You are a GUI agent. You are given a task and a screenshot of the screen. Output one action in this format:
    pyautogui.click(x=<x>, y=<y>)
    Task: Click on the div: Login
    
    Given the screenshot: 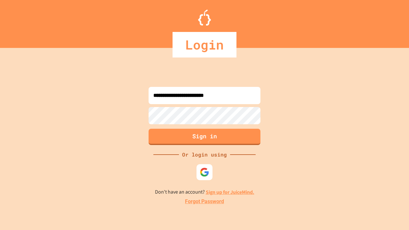 What is the action you would take?
    pyautogui.click(x=205, y=45)
    